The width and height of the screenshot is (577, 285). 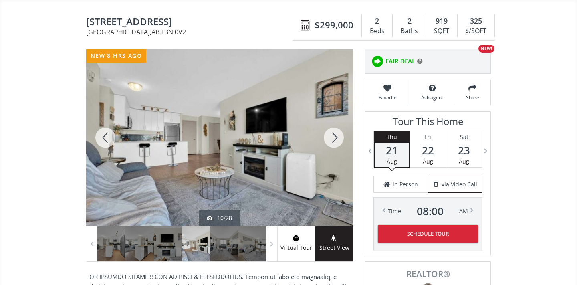 What do you see at coordinates (334, 25) in the screenshot?
I see `span: $299,000` at bounding box center [334, 25].